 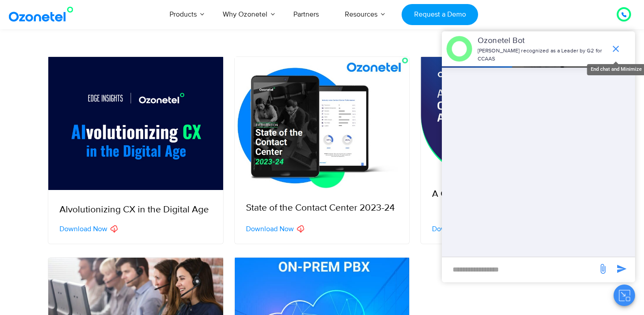 I want to click on p: Ozonetel Bot, so click(x=542, y=41).